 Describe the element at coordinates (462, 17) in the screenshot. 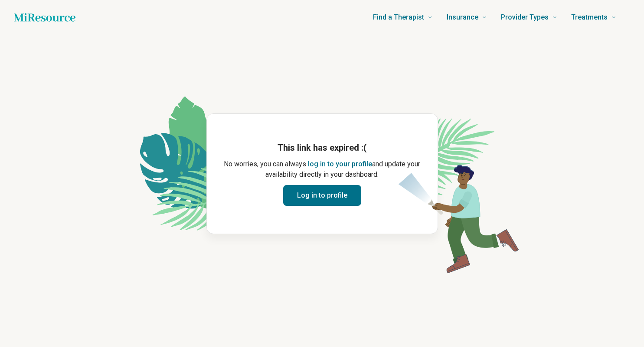

I see `span: Insurance` at that location.